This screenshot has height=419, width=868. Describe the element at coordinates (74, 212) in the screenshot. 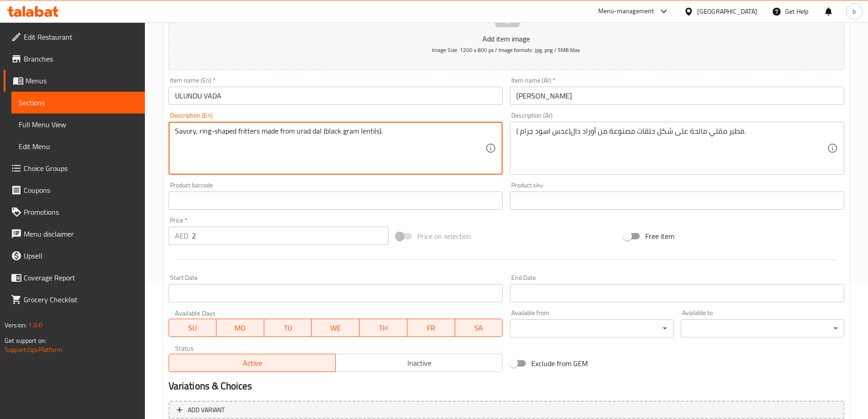

I see `a: Promotions` at that location.